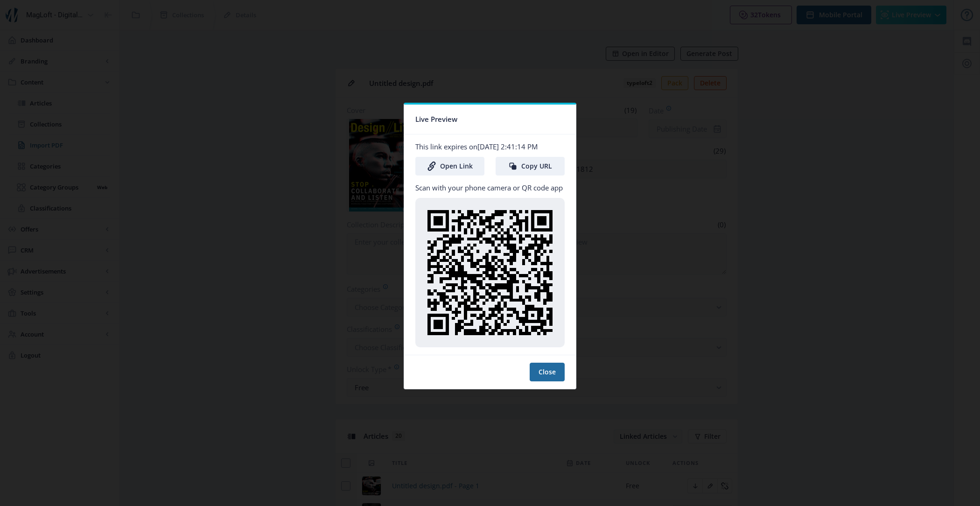 The width and height of the screenshot is (980, 506). I want to click on button: Copy URL, so click(530, 166).